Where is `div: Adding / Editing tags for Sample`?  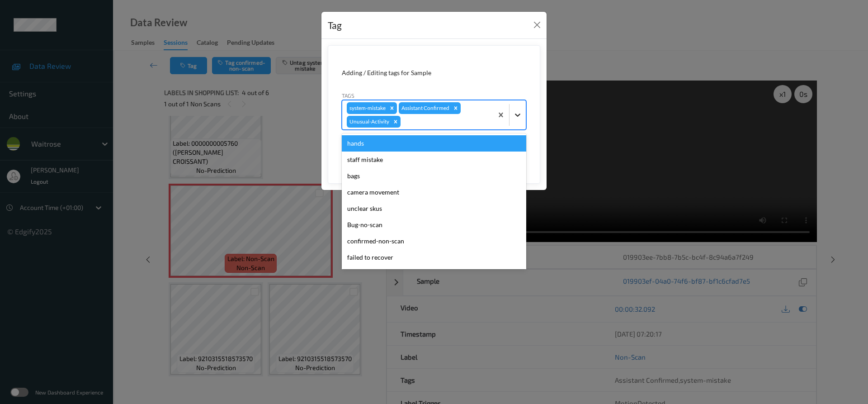 div: Adding / Editing tags for Sample is located at coordinates (434, 73).